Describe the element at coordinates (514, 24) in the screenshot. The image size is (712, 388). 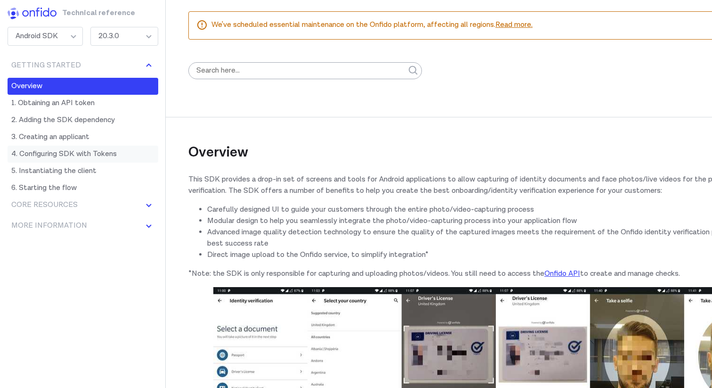
I see `a: Read more.` at that location.